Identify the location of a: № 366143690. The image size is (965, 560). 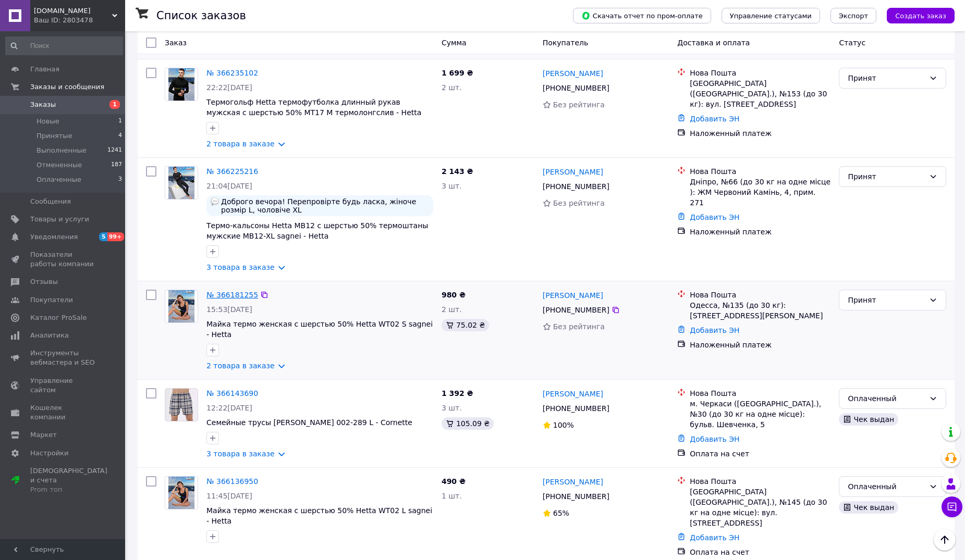
(232, 393).